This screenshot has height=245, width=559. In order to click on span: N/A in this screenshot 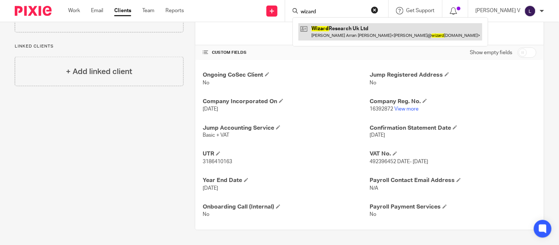, I will do `click(374, 189)`.